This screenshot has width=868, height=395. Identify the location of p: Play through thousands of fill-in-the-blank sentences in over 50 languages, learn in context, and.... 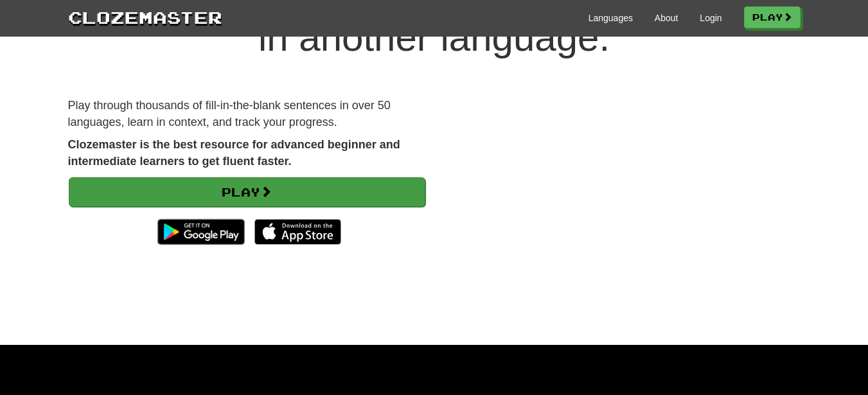
(246, 113).